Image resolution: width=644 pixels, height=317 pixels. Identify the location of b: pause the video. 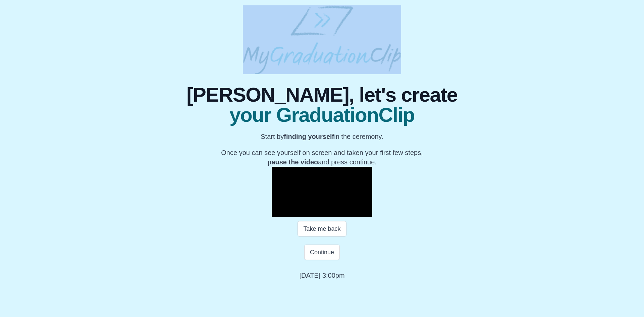
(293, 162).